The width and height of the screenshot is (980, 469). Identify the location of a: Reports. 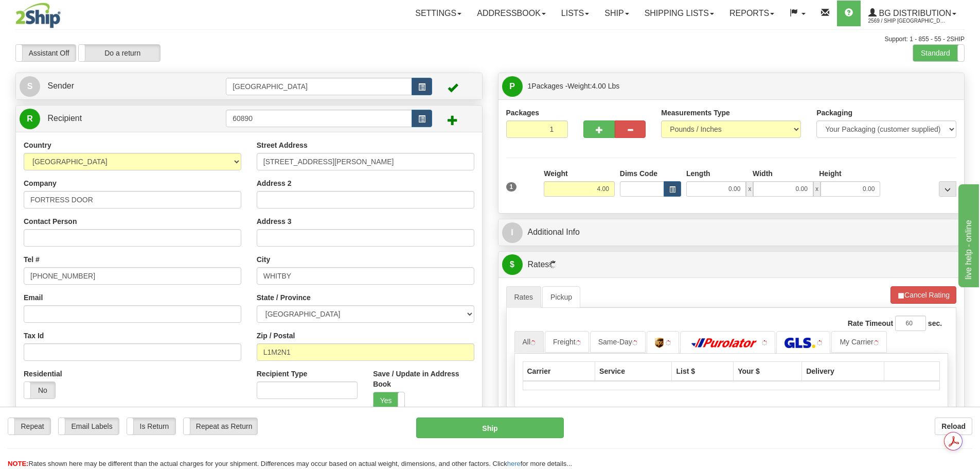
(752, 14).